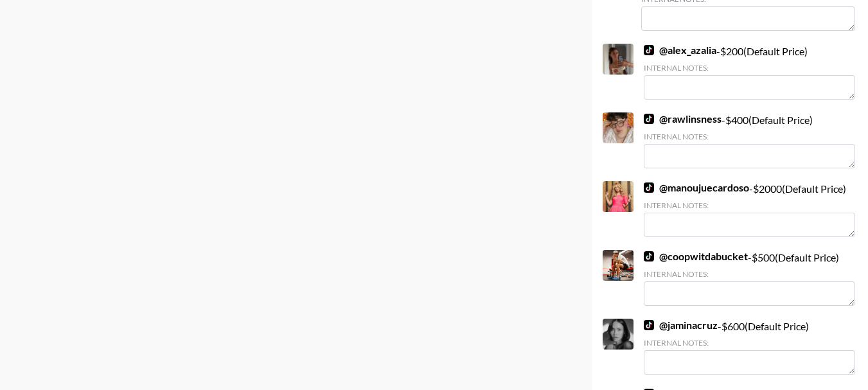 This screenshot has height=390, width=868. Describe the element at coordinates (749, 346) in the screenshot. I see `div: - $ 600 (Default Price)` at that location.